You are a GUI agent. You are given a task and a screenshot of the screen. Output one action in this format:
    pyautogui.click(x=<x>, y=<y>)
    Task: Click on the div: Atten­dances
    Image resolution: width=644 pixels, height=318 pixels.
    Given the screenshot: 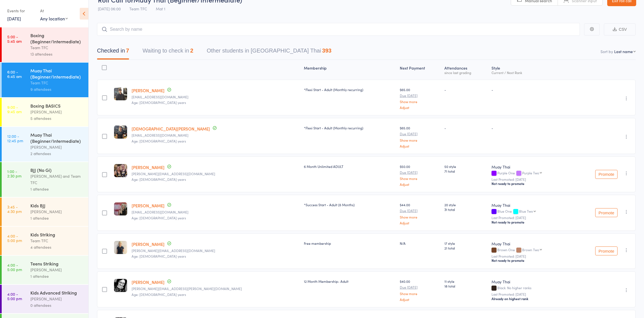 What is the action you would take?
    pyautogui.click(x=466, y=70)
    